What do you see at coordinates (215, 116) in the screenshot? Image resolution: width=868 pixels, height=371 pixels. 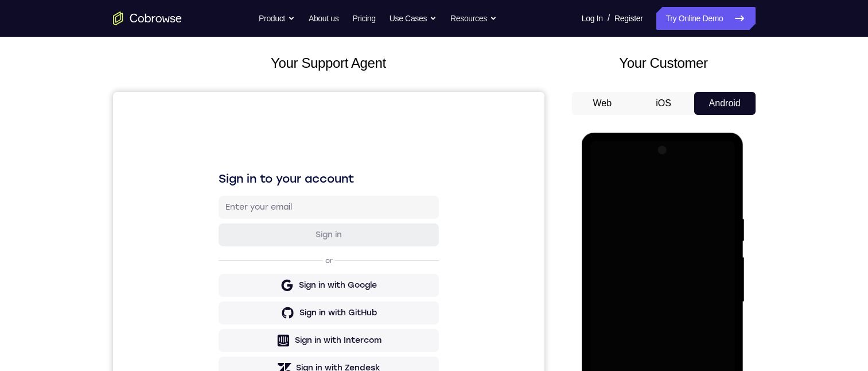 I see `input: Enter your email` at bounding box center [215, 116].